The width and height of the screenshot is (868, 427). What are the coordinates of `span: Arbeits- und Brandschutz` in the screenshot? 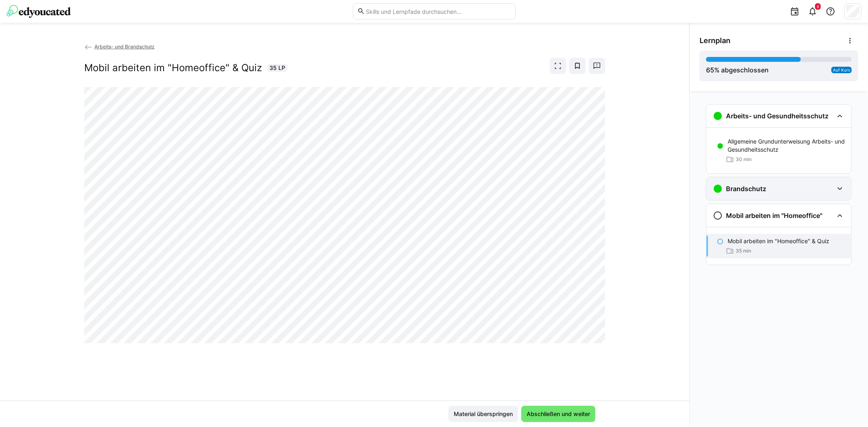 It's located at (125, 46).